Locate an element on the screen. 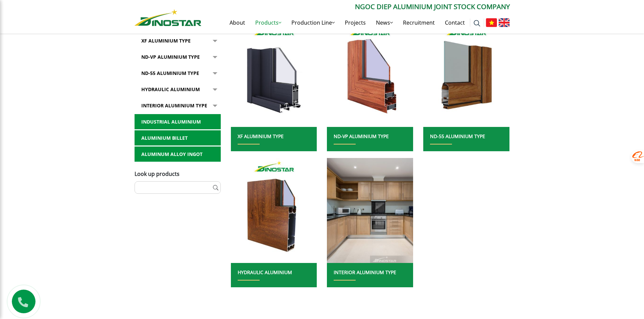 This screenshot has width=644, height=319. a: Aluminum alloy ingot is located at coordinates (178, 154).